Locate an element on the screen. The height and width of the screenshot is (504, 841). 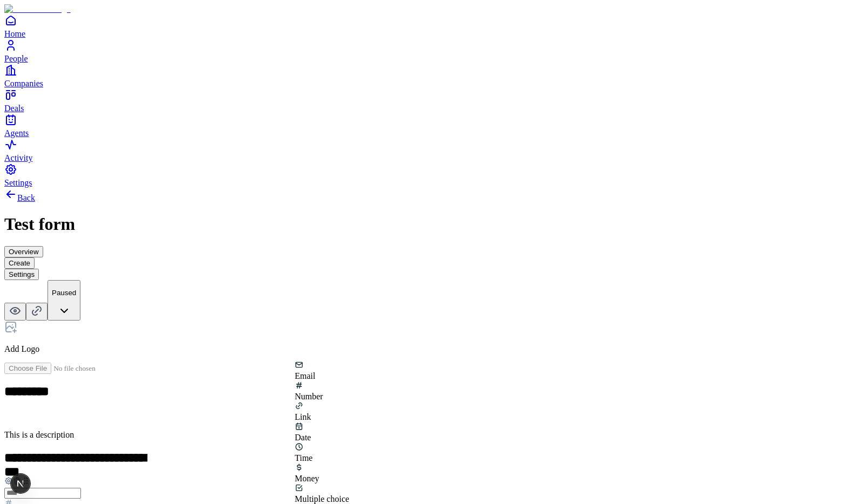
a: Home is located at coordinates (420, 26).